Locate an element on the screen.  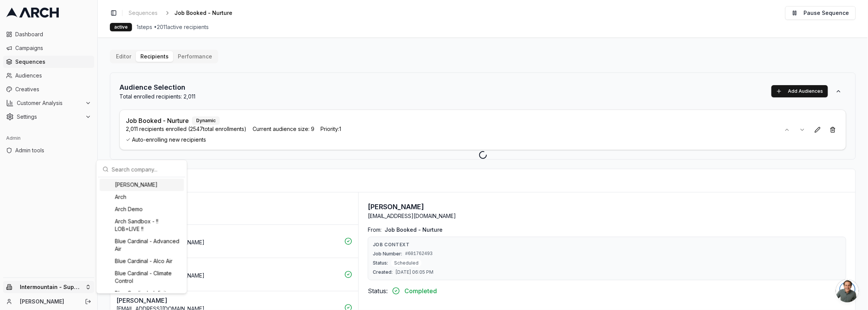
div: Arch is located at coordinates (142, 197).